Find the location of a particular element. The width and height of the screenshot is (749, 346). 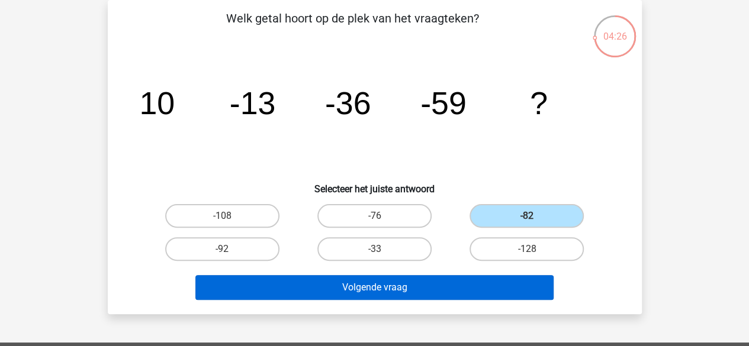

h6: Selecteer het juiste antwoord is located at coordinates (375, 184).